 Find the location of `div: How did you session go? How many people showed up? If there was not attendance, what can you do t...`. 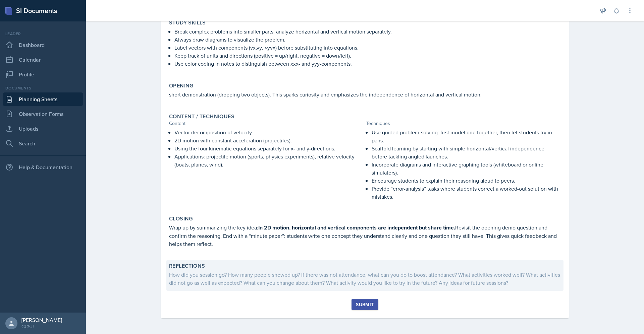

div: How did you session go? How many people showed up? If there was not attendance, what can you do t... is located at coordinates (365, 279).